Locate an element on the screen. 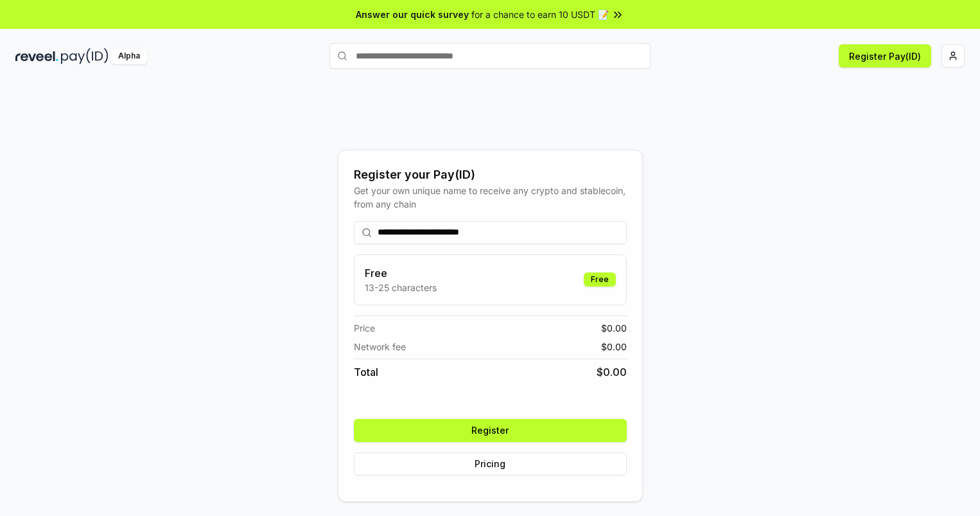  div: Alpha is located at coordinates (129, 56).